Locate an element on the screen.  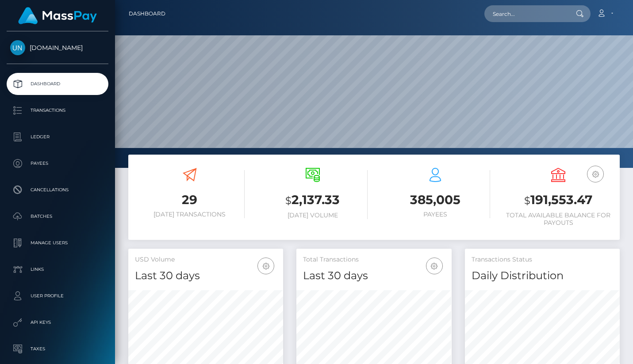
h3: 191,553.47 is located at coordinates (558, 200).